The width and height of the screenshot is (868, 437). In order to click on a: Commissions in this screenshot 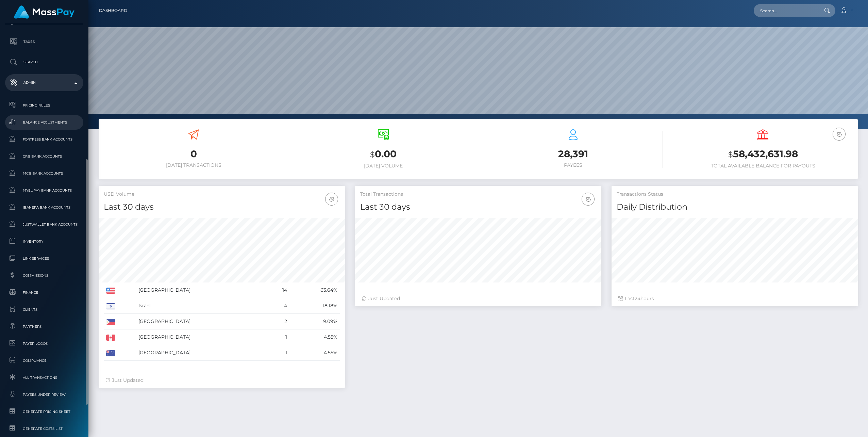, I will do `click(44, 275)`.